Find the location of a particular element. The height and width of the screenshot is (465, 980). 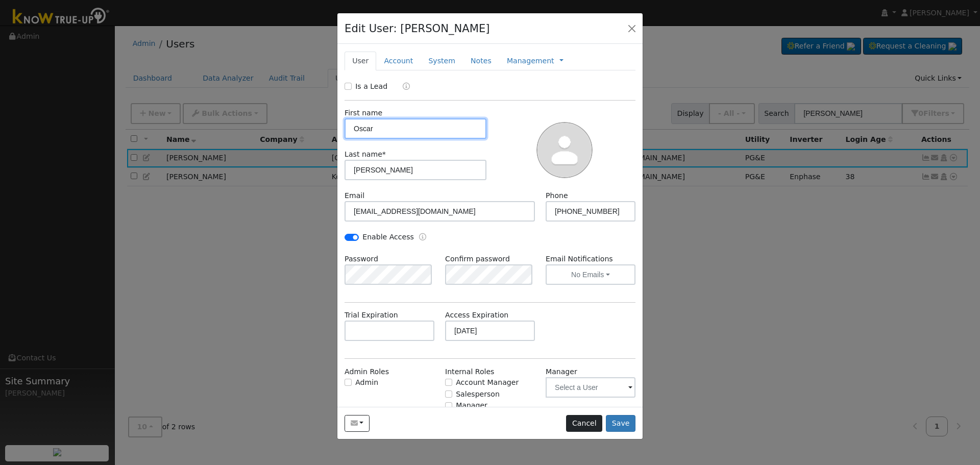

label: Is a Lead is located at coordinates (371, 86).